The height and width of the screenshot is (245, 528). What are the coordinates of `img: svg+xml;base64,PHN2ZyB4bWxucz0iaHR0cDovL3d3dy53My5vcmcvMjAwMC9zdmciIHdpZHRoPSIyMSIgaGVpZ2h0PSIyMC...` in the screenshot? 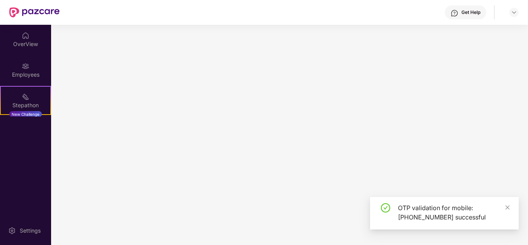 It's located at (26, 97).